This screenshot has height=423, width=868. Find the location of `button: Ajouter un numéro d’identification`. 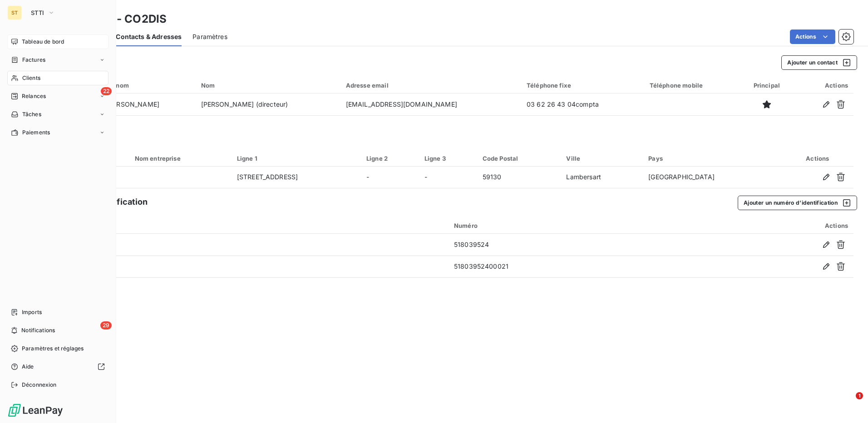

button: Ajouter un numéro d’identification is located at coordinates (797, 203).